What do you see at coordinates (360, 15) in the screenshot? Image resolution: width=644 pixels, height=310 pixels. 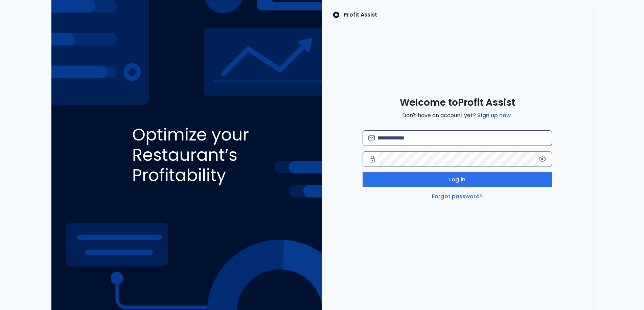 I see `p: Profit Assist` at bounding box center [360, 15].